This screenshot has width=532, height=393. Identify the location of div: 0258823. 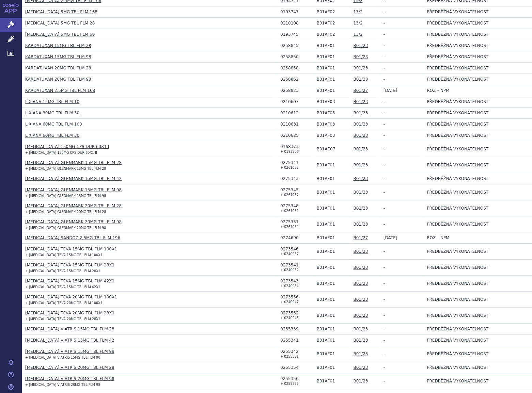
(297, 91).